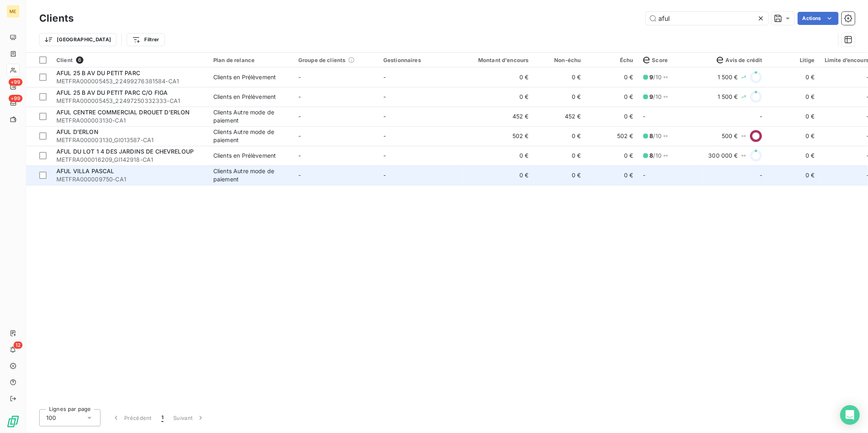 Image resolution: width=868 pixels, height=433 pixels. I want to click on span: AFUL D'ERLON, so click(77, 132).